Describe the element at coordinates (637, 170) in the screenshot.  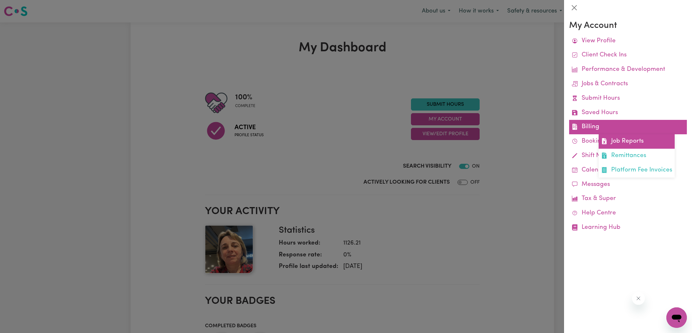
I see `a: Platform Fee Invoices` at that location.